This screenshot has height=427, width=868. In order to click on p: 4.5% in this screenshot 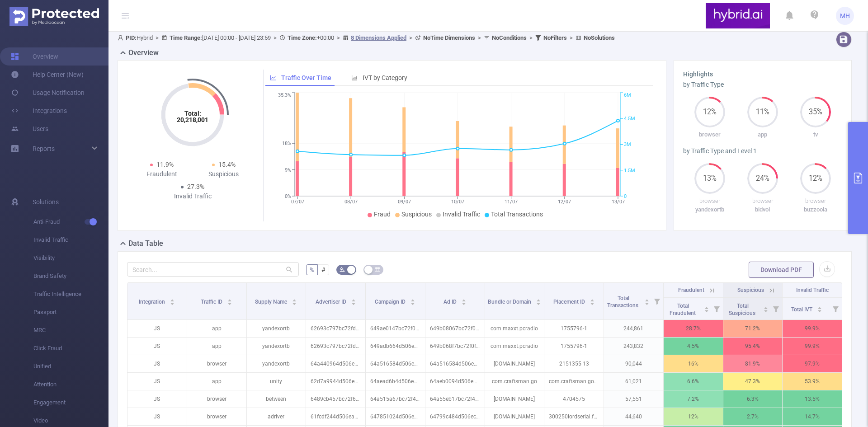, I will do `click(693, 346)`.